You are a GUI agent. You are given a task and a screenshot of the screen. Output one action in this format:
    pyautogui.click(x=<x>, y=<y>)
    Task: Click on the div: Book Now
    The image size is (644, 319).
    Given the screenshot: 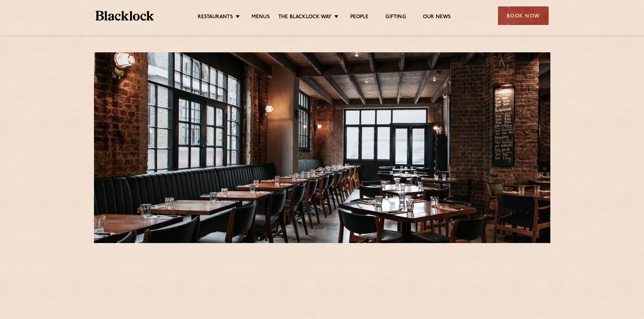 What is the action you would take?
    pyautogui.click(x=523, y=15)
    